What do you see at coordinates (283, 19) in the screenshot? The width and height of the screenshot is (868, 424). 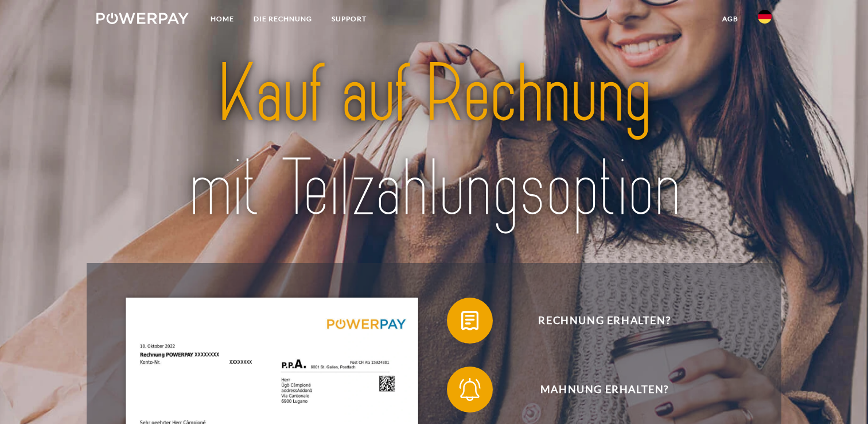 I see `a: DIE RECHNUNG` at bounding box center [283, 19].